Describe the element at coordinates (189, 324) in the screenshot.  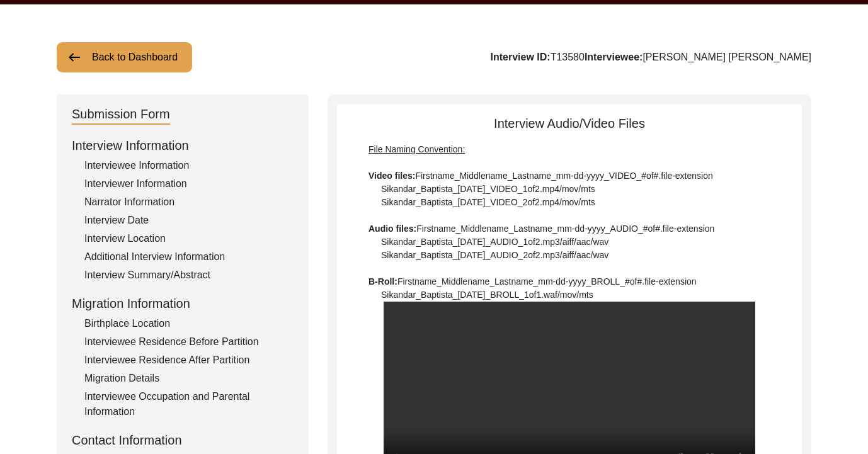
I see `div: Birthplace Location` at that location.